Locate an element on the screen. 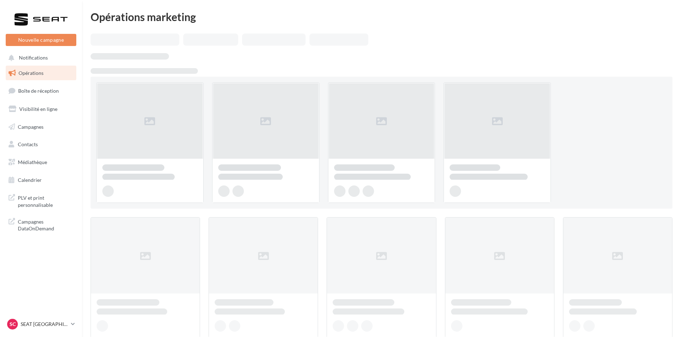 Image resolution: width=681 pixels, height=337 pixels. a: Boîte de réception is located at coordinates (41, 91).